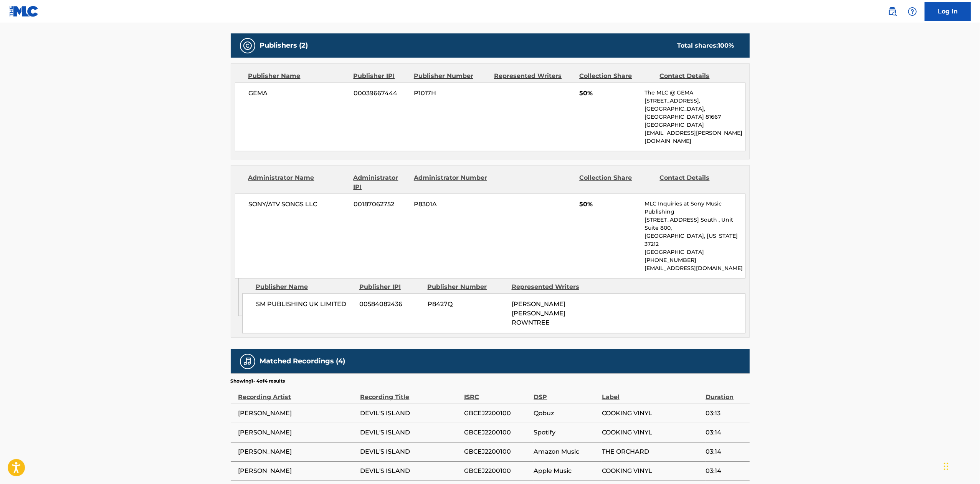 Image resolution: width=980 pixels, height=484 pixels. What do you see at coordinates (652, 393) in the screenshot?
I see `div: Label` at bounding box center [652, 393].